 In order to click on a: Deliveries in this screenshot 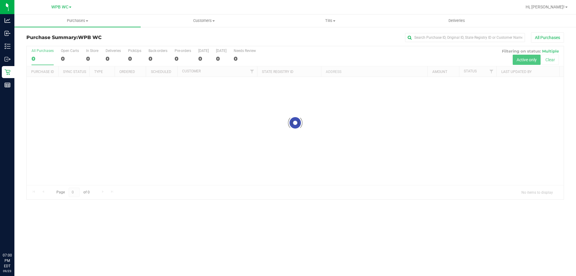, I will do `click(457, 21)`.